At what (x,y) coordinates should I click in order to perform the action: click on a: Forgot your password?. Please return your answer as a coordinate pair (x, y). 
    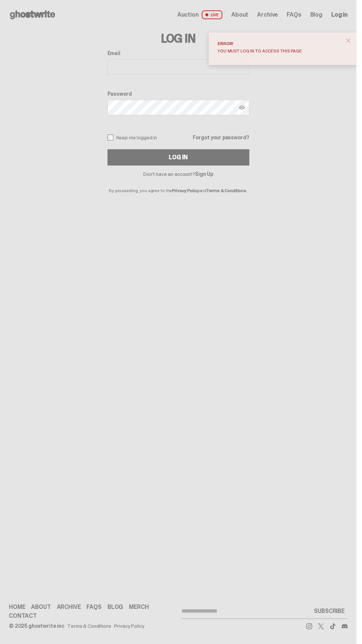
    Looking at the image, I should click on (221, 138).